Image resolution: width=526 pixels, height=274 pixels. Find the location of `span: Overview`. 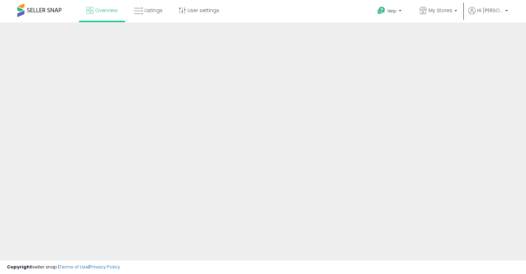

span: Overview is located at coordinates (106, 10).